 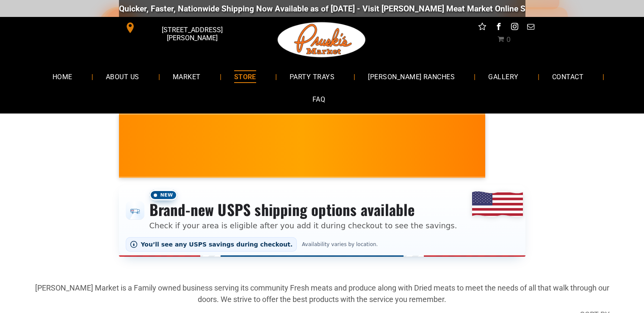 What do you see at coordinates (568, 76) in the screenshot?
I see `a: CONTACT` at bounding box center [568, 76].